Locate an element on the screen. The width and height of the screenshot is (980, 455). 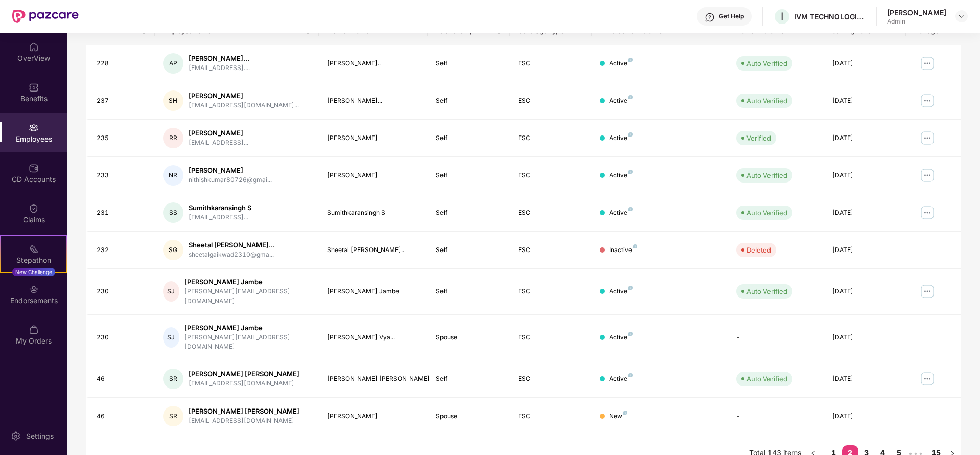
div: IVM TECHNOLOGIES LLP is located at coordinates (830, 16).